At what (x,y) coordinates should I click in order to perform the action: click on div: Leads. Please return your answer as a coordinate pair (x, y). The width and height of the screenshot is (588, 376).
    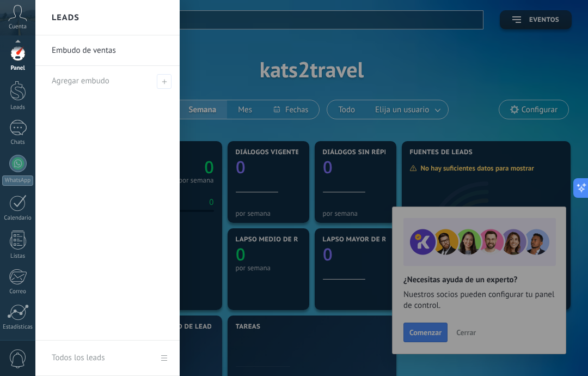
    Looking at the image, I should click on (18, 107).